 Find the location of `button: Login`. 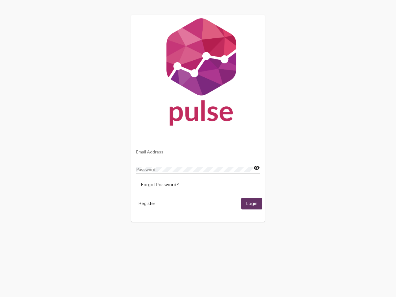

button: Login is located at coordinates (252, 203).